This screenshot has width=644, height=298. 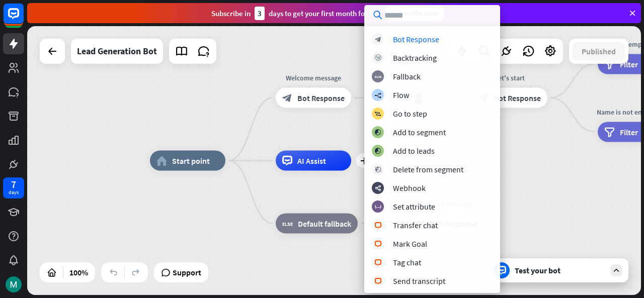 I want to click on div: Welcome message, so click(x=313, y=78).